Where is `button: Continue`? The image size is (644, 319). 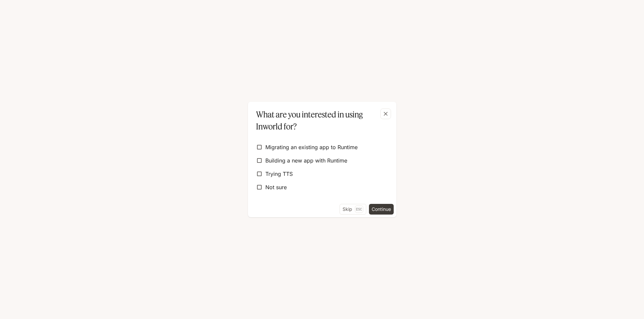 button: Continue is located at coordinates (381, 209).